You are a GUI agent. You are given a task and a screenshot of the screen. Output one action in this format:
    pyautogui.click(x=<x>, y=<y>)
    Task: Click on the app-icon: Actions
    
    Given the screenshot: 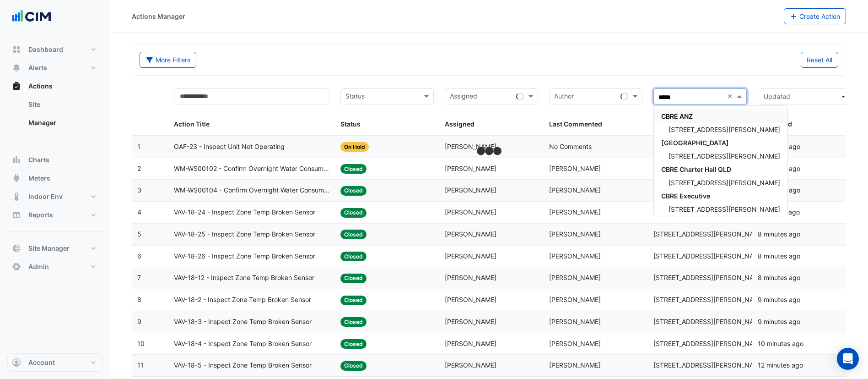 What is the action you would take?
    pyautogui.click(x=16, y=86)
    